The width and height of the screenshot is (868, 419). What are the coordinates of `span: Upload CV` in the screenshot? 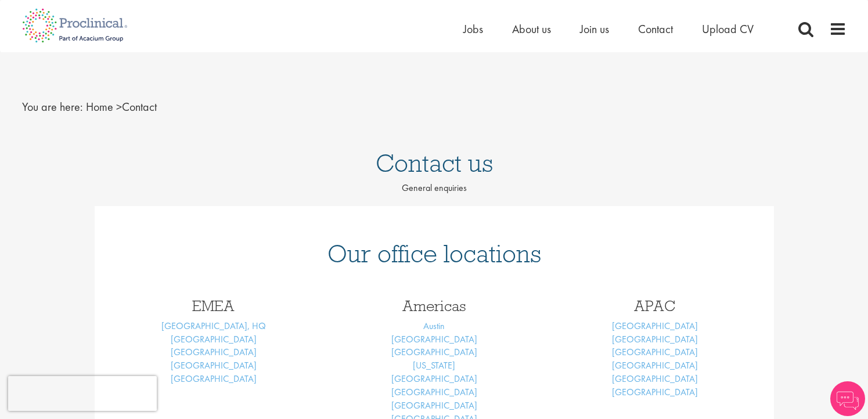 It's located at (727, 29).